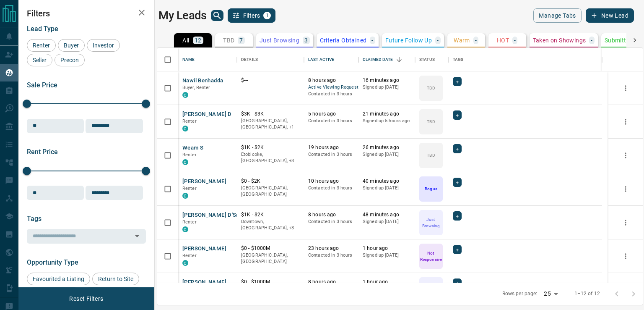 This screenshot has height=310, width=644. Describe the element at coordinates (399, 60) in the screenshot. I see `button: Sort` at that location.